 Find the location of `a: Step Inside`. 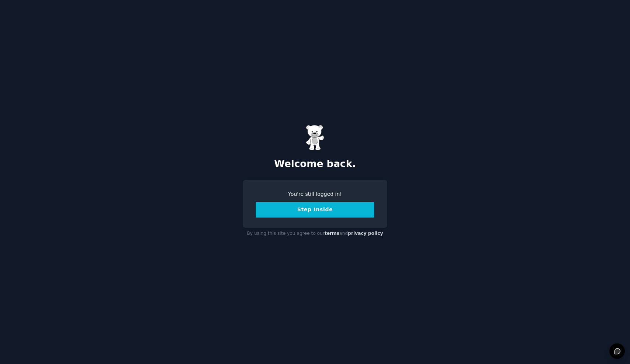

a: Step Inside is located at coordinates (315, 209).